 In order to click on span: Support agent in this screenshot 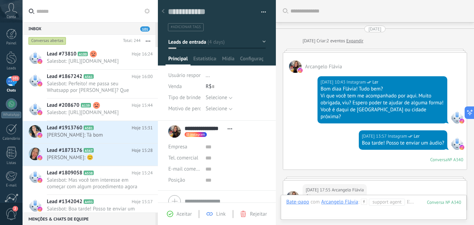, I will do `click(387, 202)`.